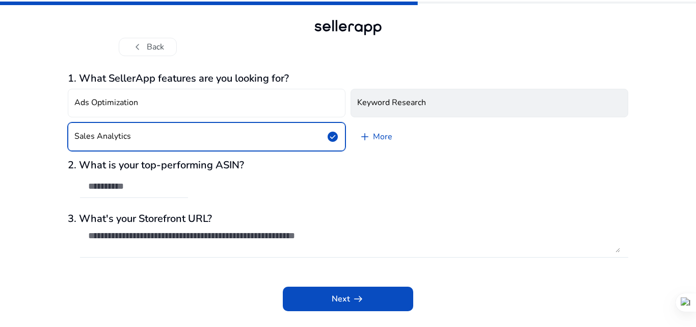 The image size is (696, 327). Describe the element at coordinates (333, 137) in the screenshot. I see `span: check_circle` at that location.